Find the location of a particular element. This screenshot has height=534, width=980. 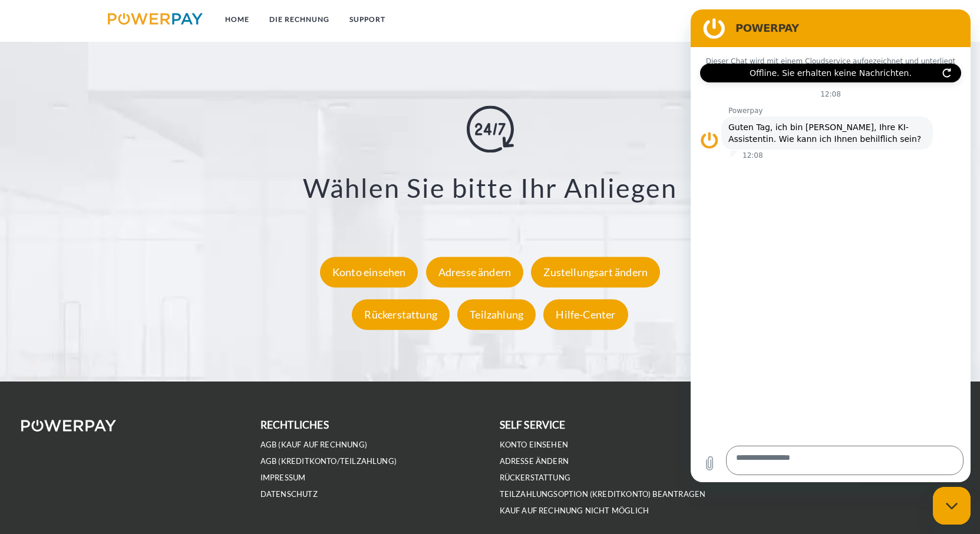

a: IMPRESSUM is located at coordinates (283, 477).